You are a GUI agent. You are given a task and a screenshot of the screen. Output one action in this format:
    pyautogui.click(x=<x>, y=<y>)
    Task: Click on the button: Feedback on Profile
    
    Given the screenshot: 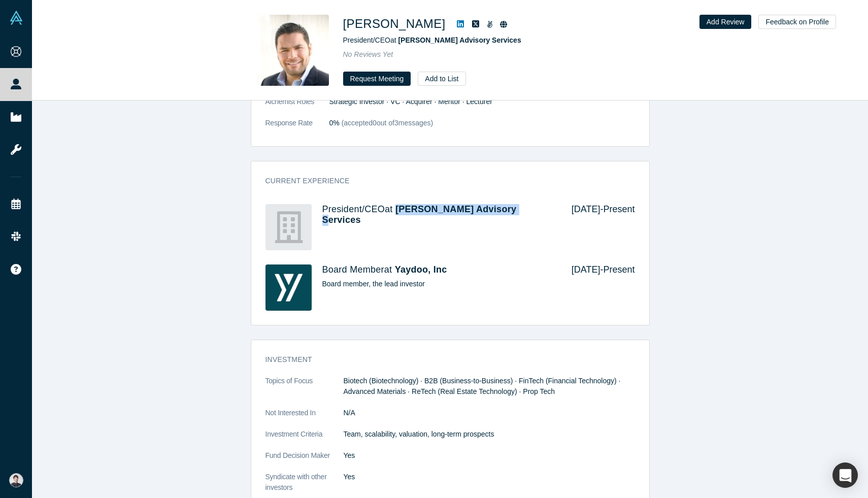 What is the action you would take?
    pyautogui.click(x=797, y=22)
    